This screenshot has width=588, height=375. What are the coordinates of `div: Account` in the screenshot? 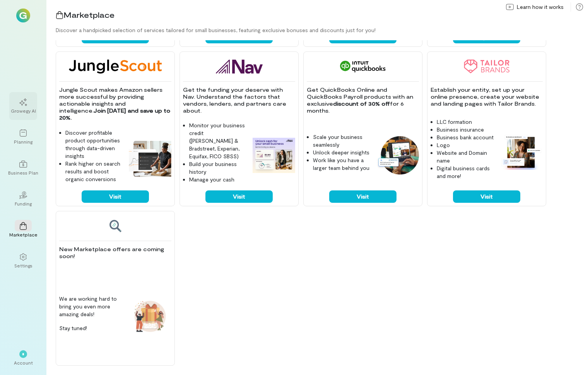 It's located at (23, 363).